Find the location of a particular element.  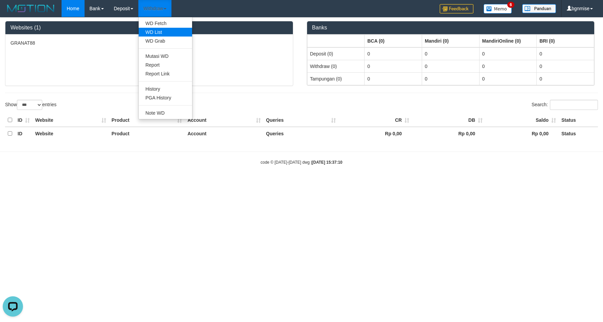

a: History is located at coordinates (165, 89).